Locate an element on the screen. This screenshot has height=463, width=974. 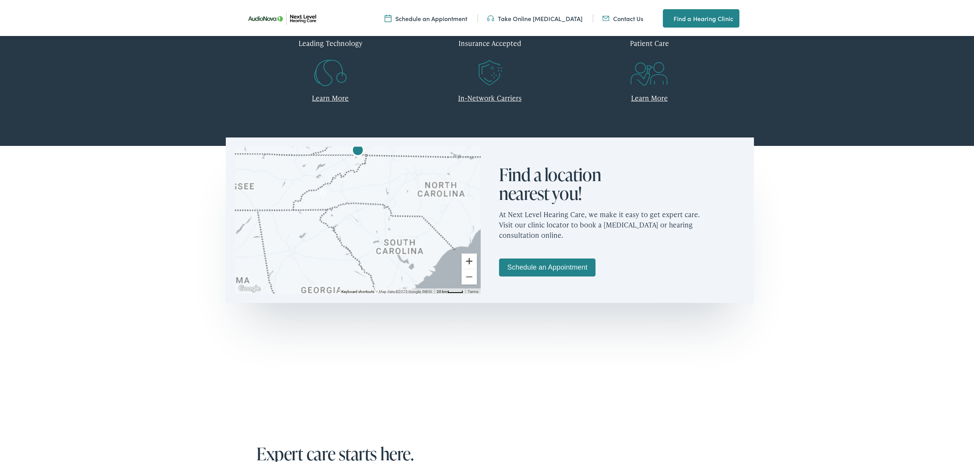
a: Schedule an Appiontment is located at coordinates (426, 17).